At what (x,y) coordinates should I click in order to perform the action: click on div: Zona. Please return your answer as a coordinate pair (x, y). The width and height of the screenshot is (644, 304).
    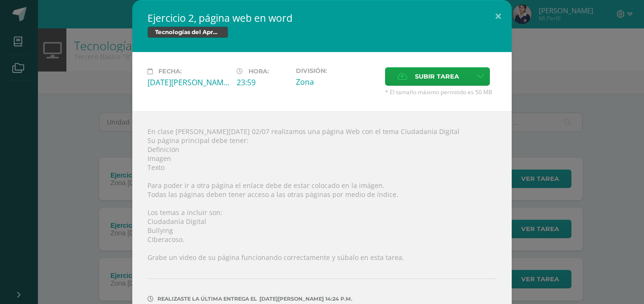
    Looking at the image, I should click on (337, 82).